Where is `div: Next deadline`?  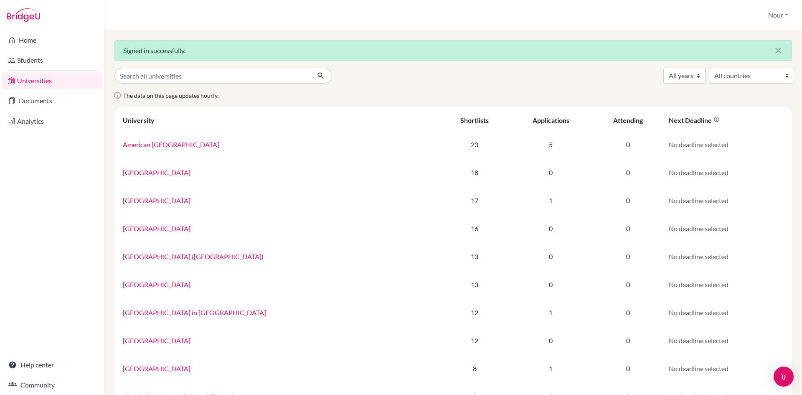
div: Next deadline is located at coordinates (694, 120).